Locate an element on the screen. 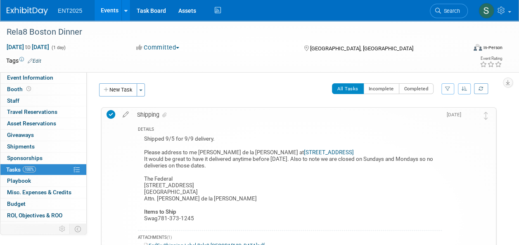 The width and height of the screenshot is (519, 245). button: Incomplete is located at coordinates (381, 89).